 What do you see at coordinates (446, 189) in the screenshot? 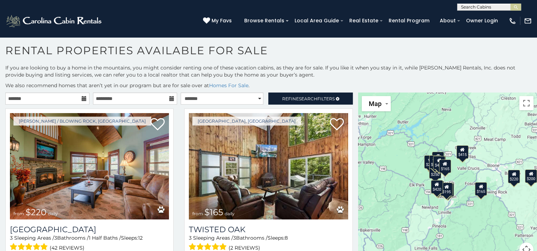
I see `div: $195` at bounding box center [446, 189].